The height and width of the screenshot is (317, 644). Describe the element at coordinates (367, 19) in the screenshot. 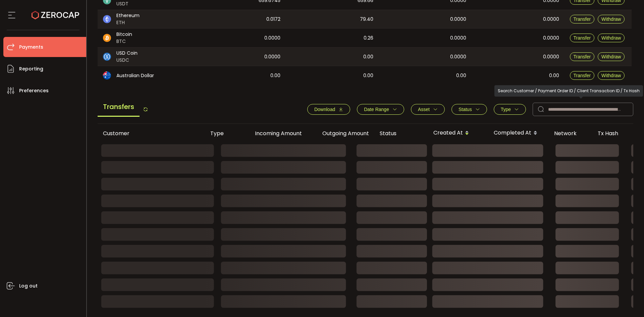

I see `span: 79.40` at that location.